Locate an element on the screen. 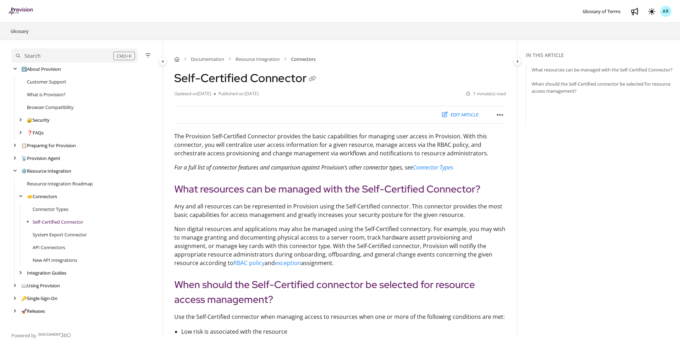  em: For a full list of connector features and comparison against Provision's other connector types, see is located at coordinates (314, 167).